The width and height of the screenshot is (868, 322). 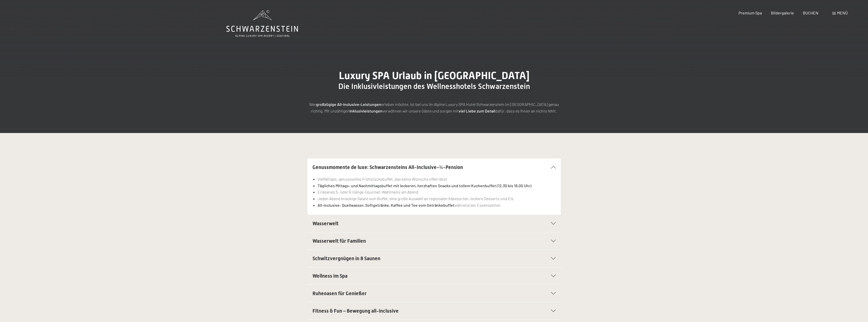 What do you see at coordinates (437, 199) in the screenshot?
I see `li: Jeden Abend knackige Salate vom Buffet, eine große Auswahl an regionalen Käsesorten, leckere Dess...` at bounding box center [437, 199].